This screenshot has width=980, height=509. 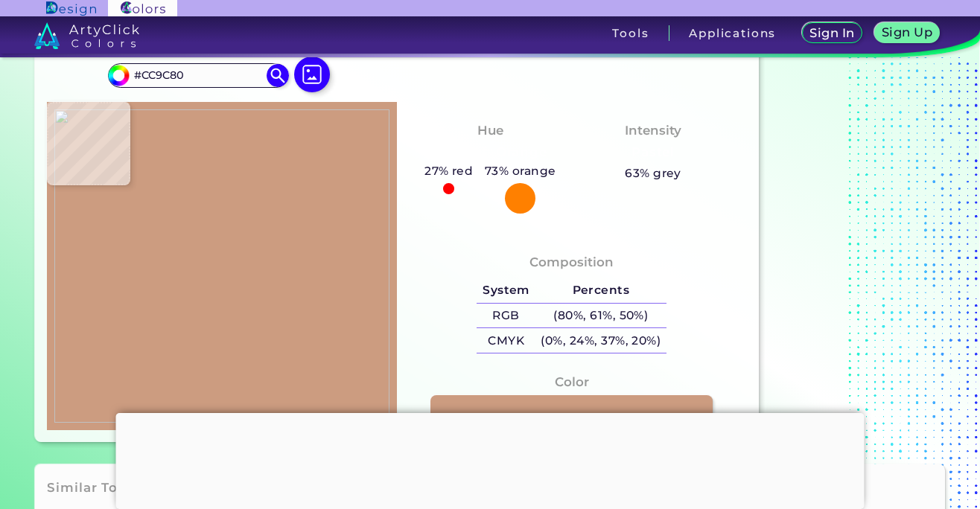 What do you see at coordinates (506, 290) in the screenshot?
I see `h5: System` at bounding box center [506, 290].